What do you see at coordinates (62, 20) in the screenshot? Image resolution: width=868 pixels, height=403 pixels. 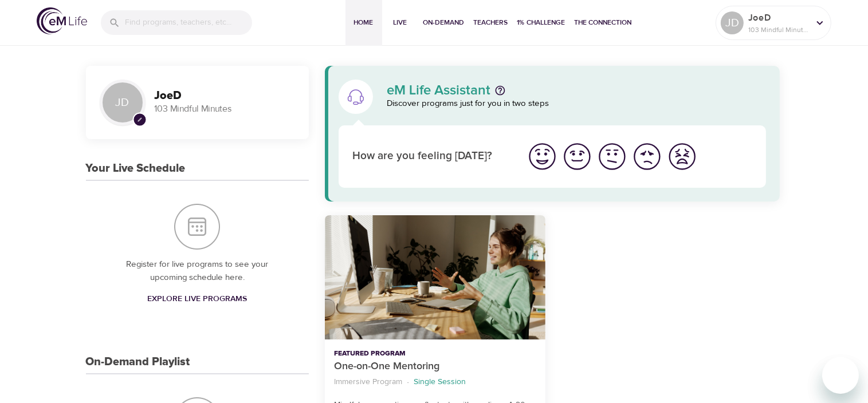 I see `img: logo` at bounding box center [62, 20].